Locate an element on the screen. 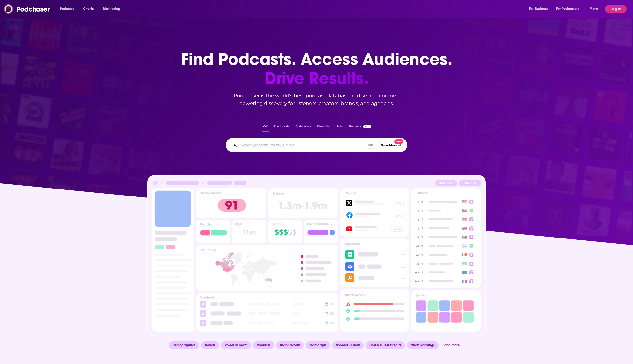 This screenshot has width=633, height=364. img: Podcast Insights Income is located at coordinates (285, 231).